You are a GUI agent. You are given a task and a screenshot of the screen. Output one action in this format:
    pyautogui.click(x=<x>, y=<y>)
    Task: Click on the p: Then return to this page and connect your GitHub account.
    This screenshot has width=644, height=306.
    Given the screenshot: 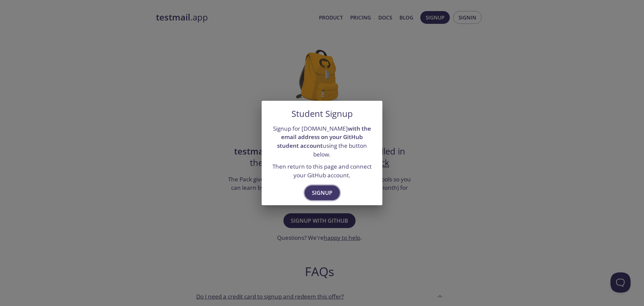 What is the action you would take?
    pyautogui.click(x=322, y=170)
    